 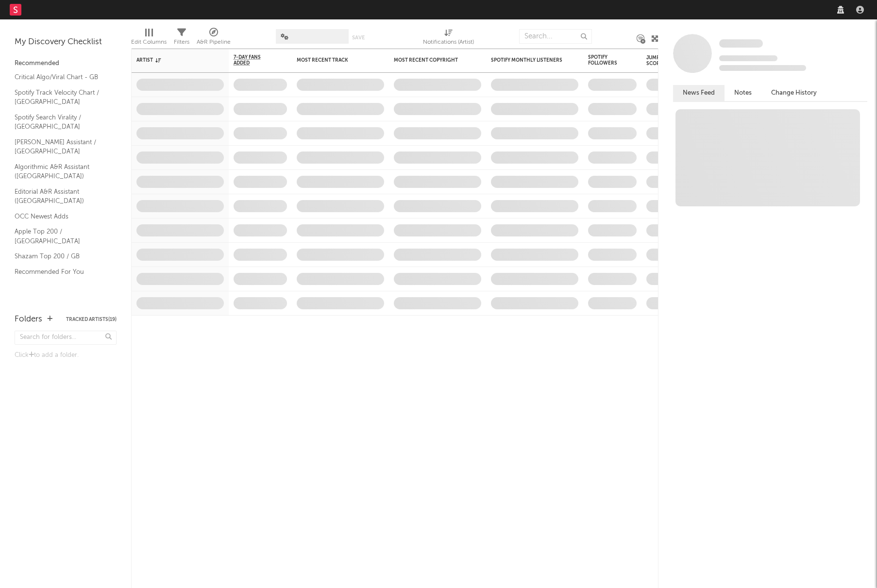 I want to click on a: OCC Newest Adds, so click(x=60, y=217).